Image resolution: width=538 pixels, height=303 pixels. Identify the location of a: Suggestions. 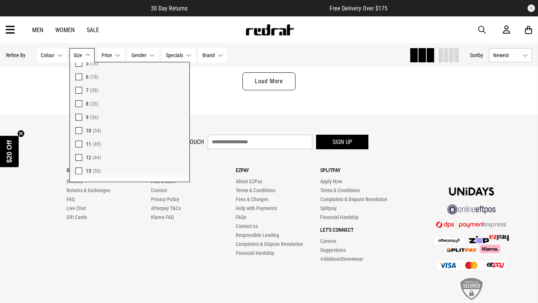
(333, 250).